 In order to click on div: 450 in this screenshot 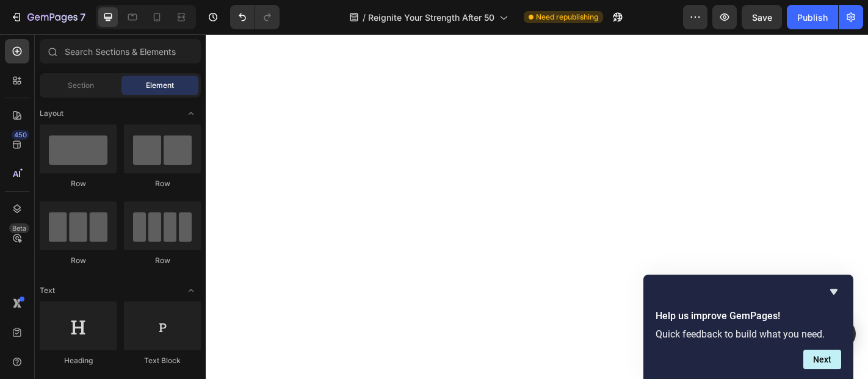, I will do `click(20, 135)`.